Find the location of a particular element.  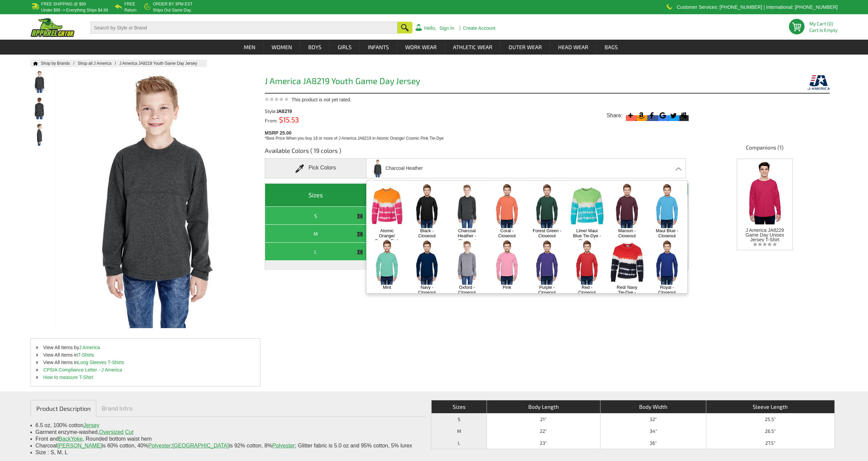

a: Forest Green - Closeout is located at coordinates (547, 233).